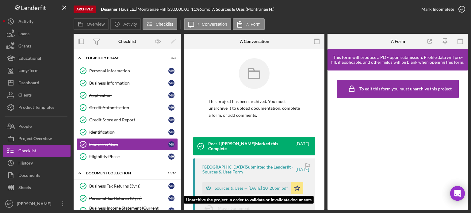 This screenshot has width=471, height=213. I want to click on text: NS, so click(9, 204).